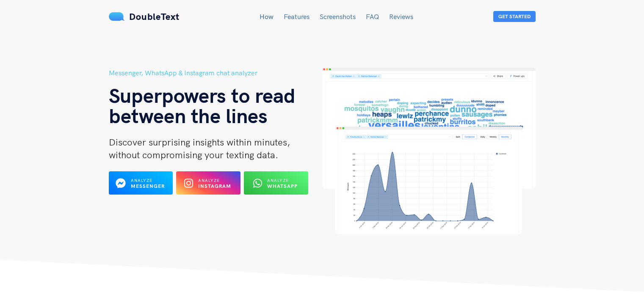 The width and height of the screenshot is (644, 294). Describe the element at coordinates (208, 183) in the screenshot. I see `button: Analyze Instagram` at that location.